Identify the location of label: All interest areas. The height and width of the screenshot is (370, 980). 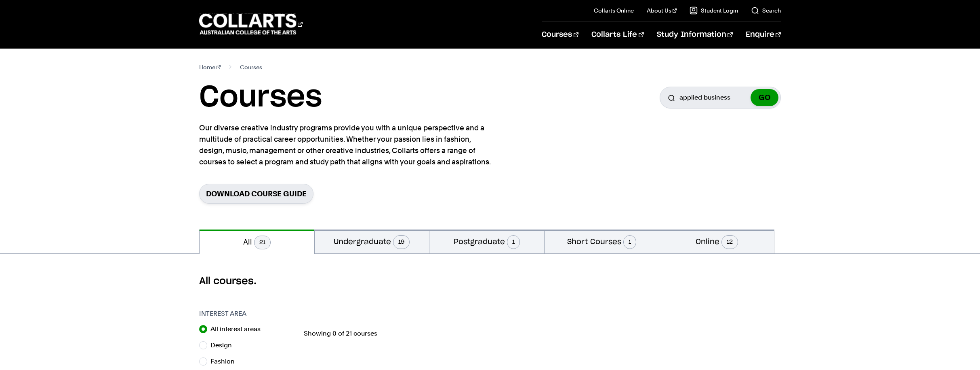
(239, 329).